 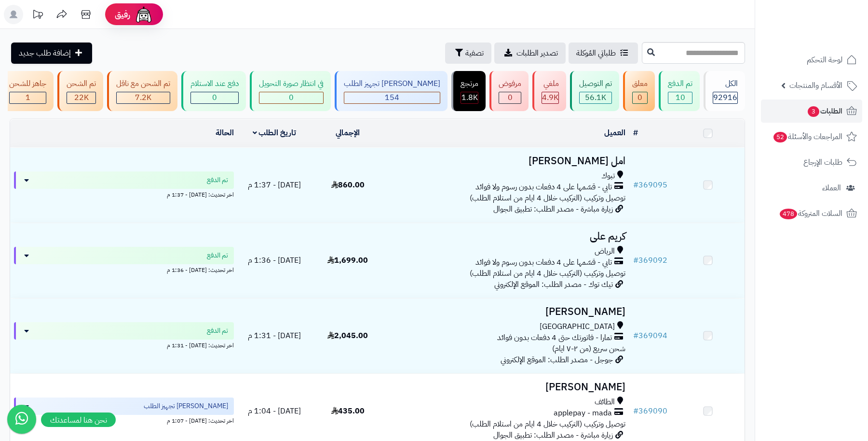 I want to click on span: 92916, so click(x=726, y=98).